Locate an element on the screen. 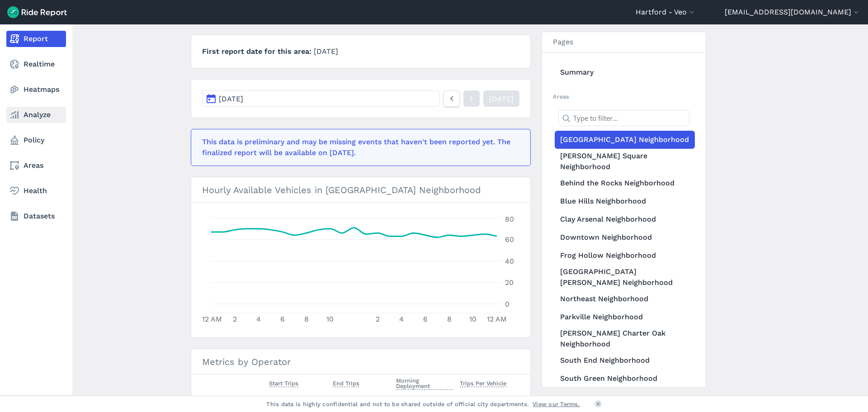  tspan: 80 is located at coordinates (510, 219).